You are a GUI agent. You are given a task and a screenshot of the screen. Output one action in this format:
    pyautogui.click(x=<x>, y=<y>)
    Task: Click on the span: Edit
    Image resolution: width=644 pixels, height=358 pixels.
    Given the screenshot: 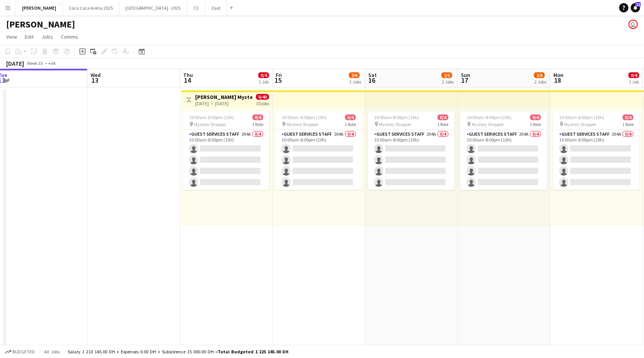 What is the action you would take?
    pyautogui.click(x=29, y=37)
    